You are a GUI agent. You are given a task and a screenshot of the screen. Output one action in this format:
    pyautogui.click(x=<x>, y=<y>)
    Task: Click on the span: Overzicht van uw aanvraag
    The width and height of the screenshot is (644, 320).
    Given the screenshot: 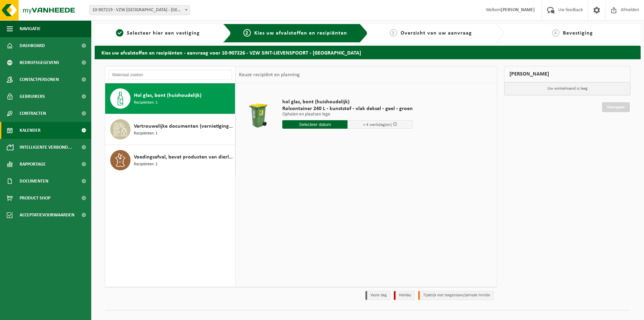 What is the action you would take?
    pyautogui.click(x=436, y=33)
    